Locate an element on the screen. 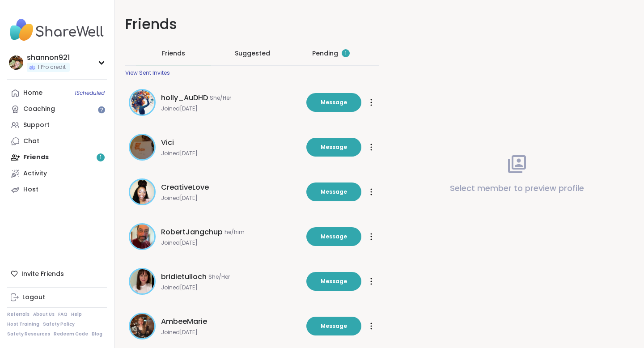 The width and height of the screenshot is (644, 348). img: CreativeLove is located at coordinates (142, 192).